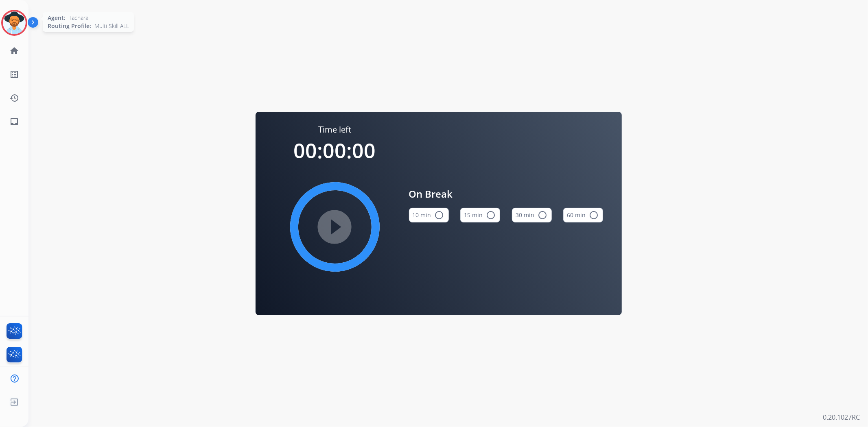 This screenshot has width=868, height=427. I want to click on mat-icon: home, so click(14, 51).